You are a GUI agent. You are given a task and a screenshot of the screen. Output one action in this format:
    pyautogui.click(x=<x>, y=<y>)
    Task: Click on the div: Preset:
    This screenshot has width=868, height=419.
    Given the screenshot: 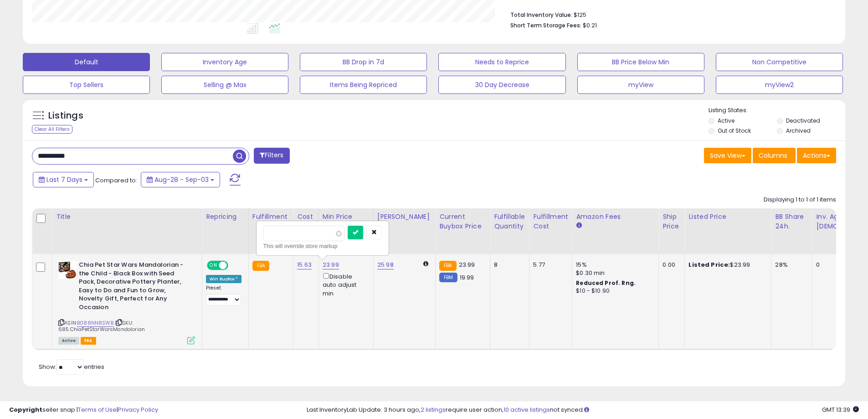 What is the action you would take?
    pyautogui.click(x=224, y=295)
    